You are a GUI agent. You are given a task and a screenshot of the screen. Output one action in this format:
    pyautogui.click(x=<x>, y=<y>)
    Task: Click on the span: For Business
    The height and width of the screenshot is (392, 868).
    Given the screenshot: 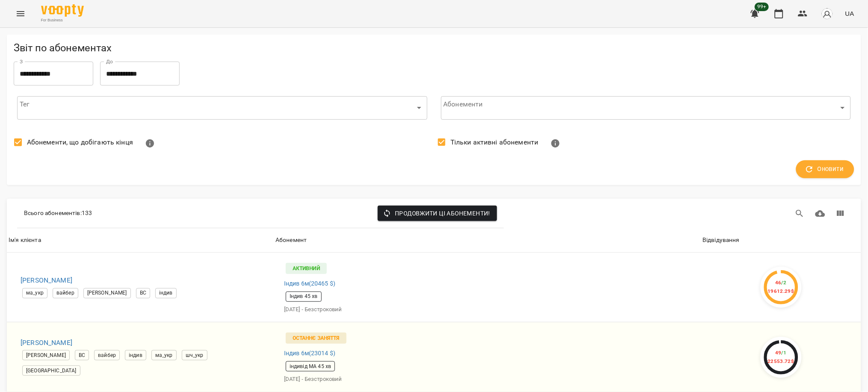 What is the action you would take?
    pyautogui.click(x=62, y=20)
    